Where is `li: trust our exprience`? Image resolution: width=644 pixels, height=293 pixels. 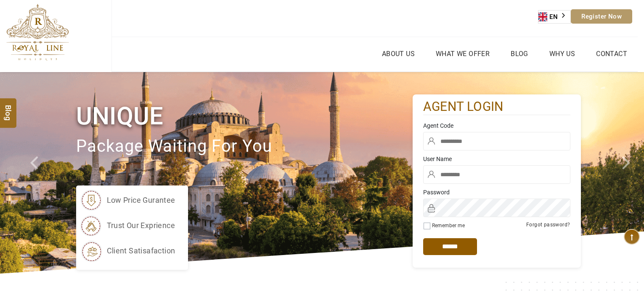
li: trust our exprience is located at coordinates (128, 226).